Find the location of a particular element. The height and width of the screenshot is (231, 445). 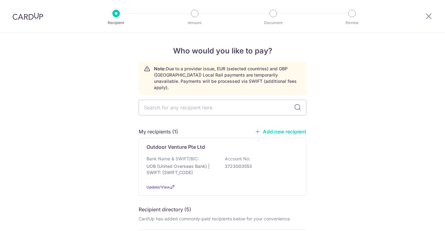

p: Outdoor Venture Pte Ltd is located at coordinates (176, 147).